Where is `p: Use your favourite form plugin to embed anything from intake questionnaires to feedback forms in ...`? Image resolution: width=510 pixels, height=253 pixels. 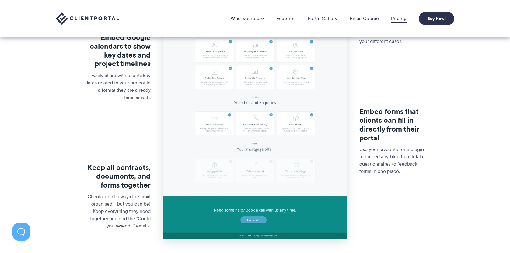 p: Use your favourite form plugin to embed anything from intake questionnaires to feedback forms in ... is located at coordinates (393, 160).